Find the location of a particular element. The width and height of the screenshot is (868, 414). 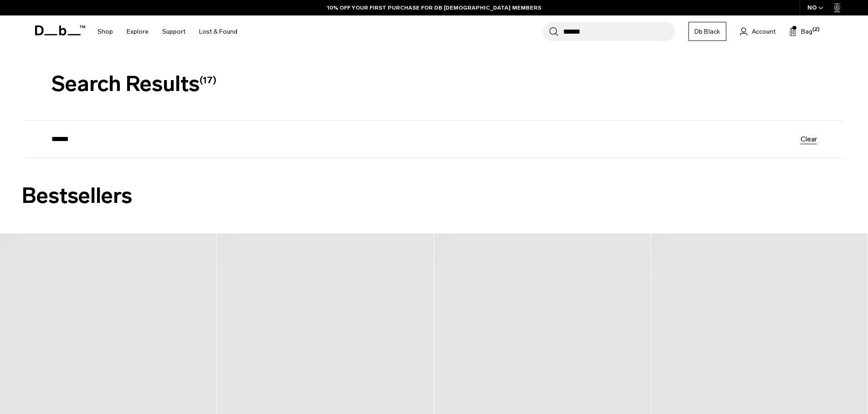

h2: Bestsellers is located at coordinates (434, 196).